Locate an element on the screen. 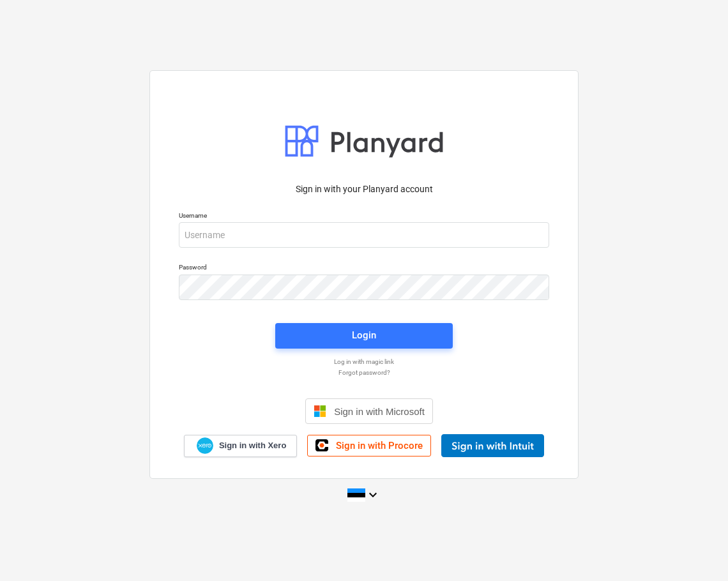 This screenshot has height=581, width=728. i: keyboard_arrow_down is located at coordinates (373, 495).